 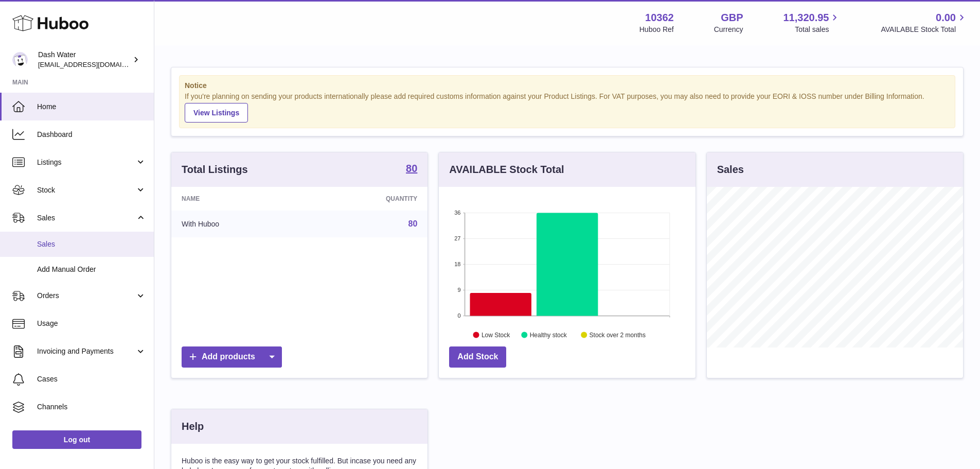 I want to click on span: Listings, so click(x=86, y=162).